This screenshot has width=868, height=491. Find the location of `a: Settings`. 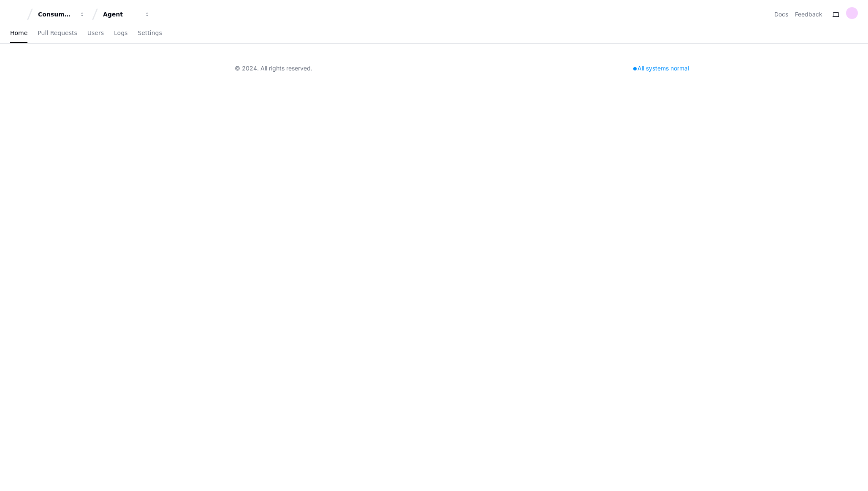

a: Settings is located at coordinates (150, 33).